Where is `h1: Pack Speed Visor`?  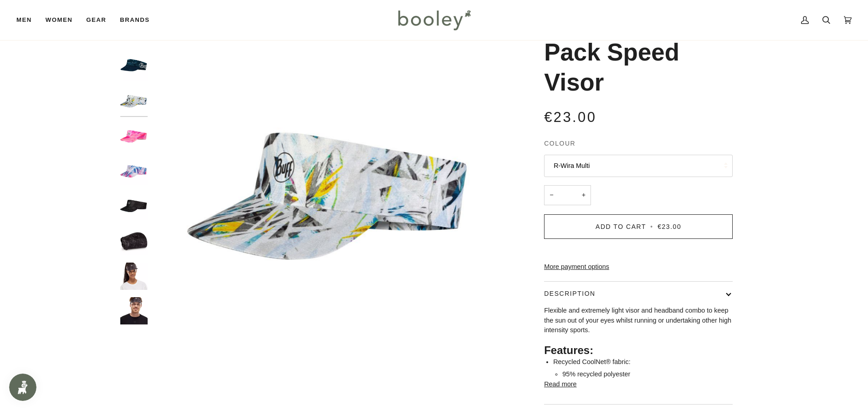 h1: Pack Speed Visor is located at coordinates (634, 67).